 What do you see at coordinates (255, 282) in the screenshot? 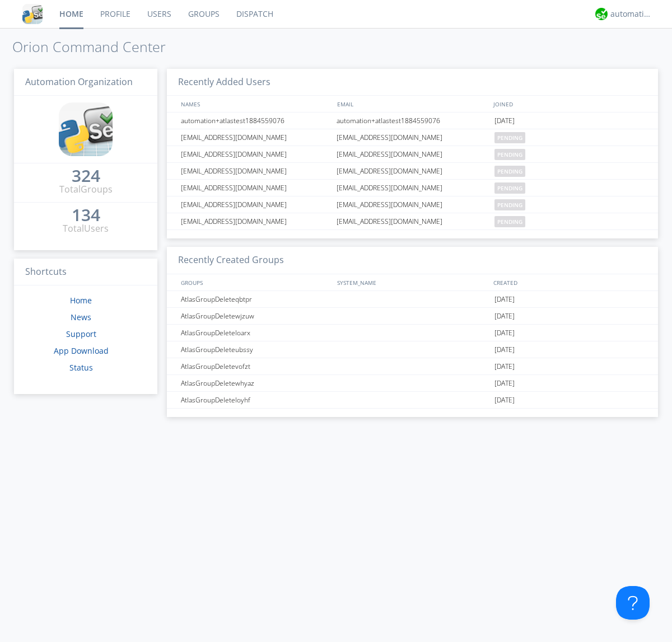
I see `div: GROUPS` at bounding box center [255, 282].